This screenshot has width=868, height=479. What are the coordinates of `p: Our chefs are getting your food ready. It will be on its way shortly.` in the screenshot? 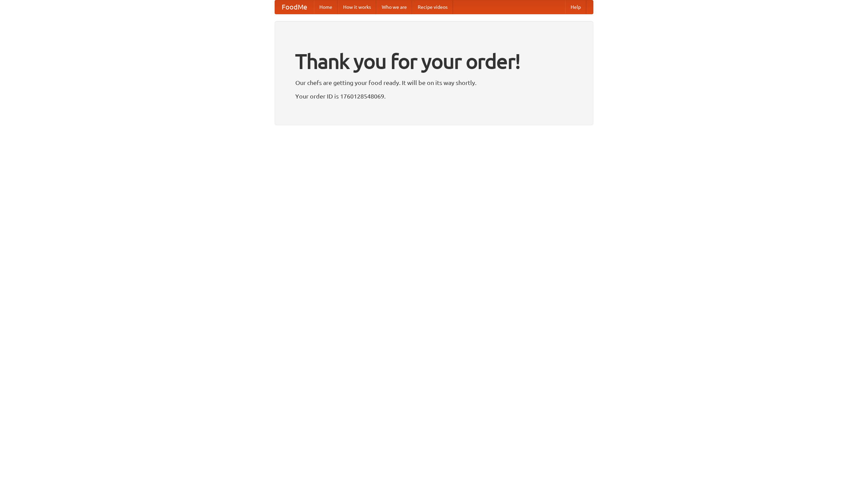 It's located at (434, 83).